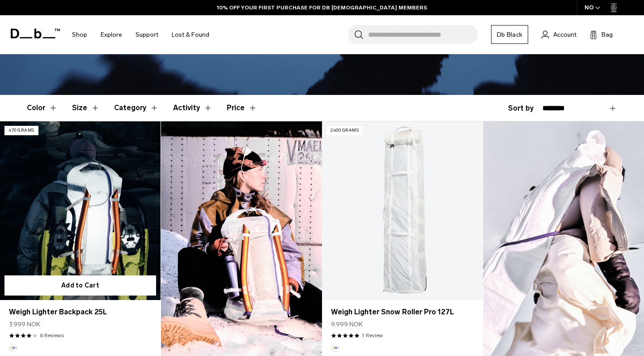 This screenshot has width=644, height=356. Describe the element at coordinates (140, 34) in the screenshot. I see `nav: Main Navigation` at that location.